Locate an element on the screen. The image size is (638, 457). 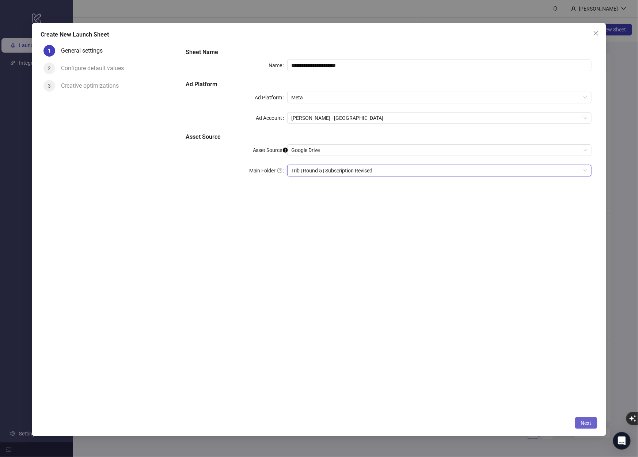
span: Meta is located at coordinates (439, 98).